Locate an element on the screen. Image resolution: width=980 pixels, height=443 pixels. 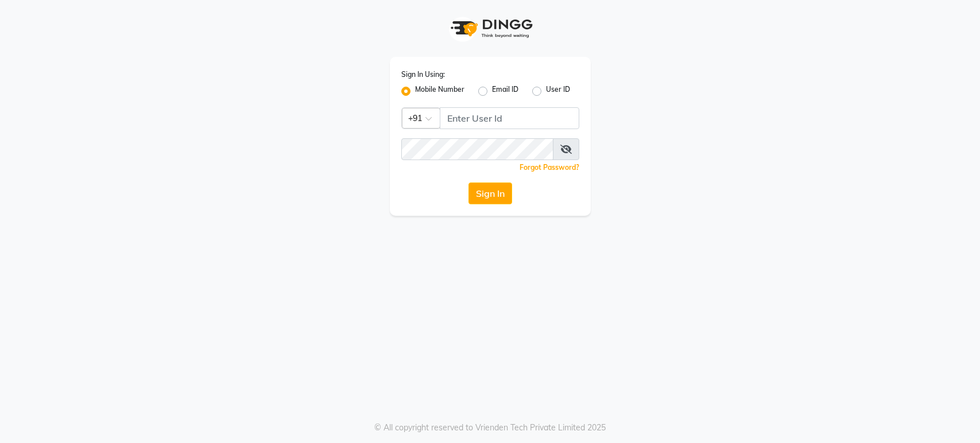
label: Email ID is located at coordinates (505, 91).